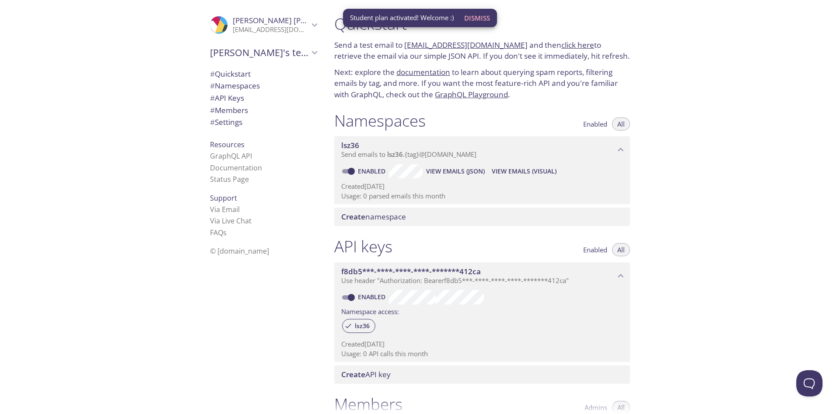 The width and height of the screenshot is (840, 414). I want to click on a: GraphQL API, so click(231, 156).